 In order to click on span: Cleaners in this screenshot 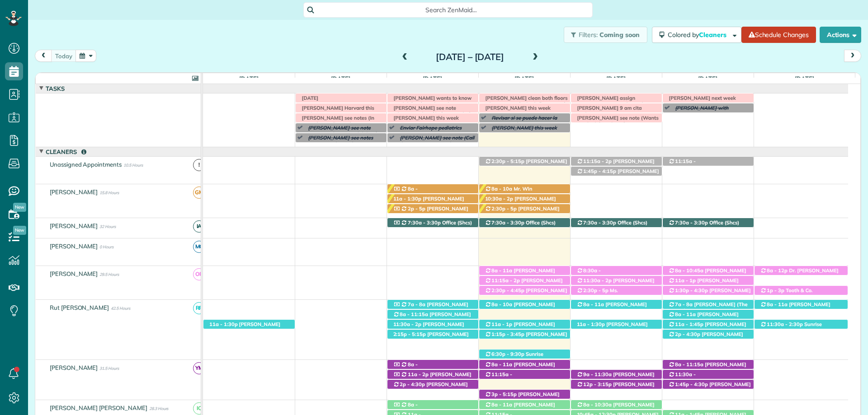, I will do `click(713, 35)`.